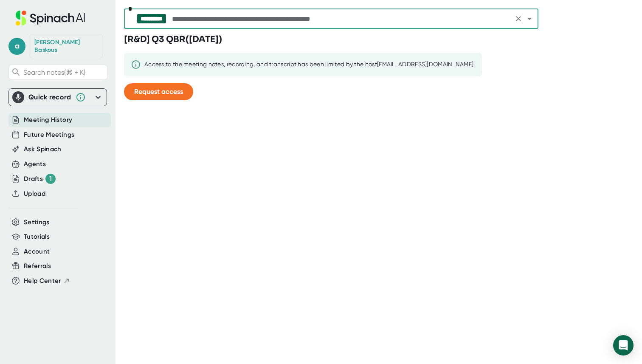  I want to click on button: Meeting History, so click(48, 120).